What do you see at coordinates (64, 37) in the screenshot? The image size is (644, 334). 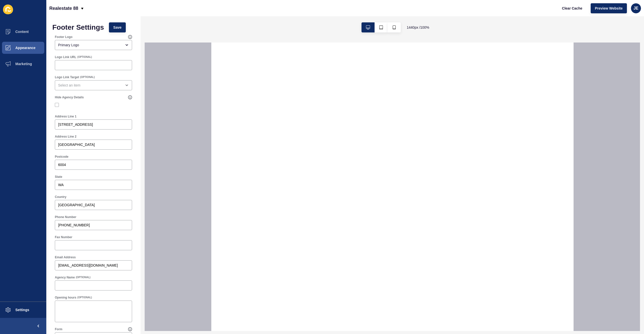 I see `label: Footer Logo` at bounding box center [64, 37].